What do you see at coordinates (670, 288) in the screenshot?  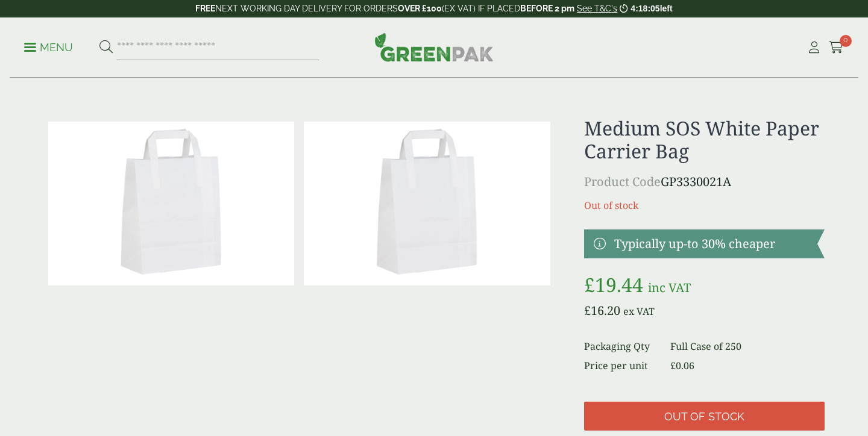 I see `span: inc VAT` at bounding box center [670, 288].